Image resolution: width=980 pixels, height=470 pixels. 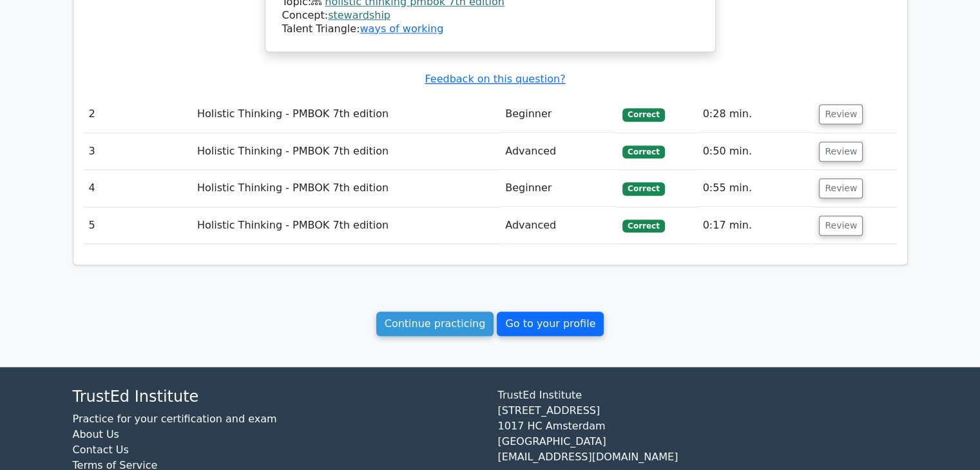 I want to click on a: About Us, so click(x=96, y=434).